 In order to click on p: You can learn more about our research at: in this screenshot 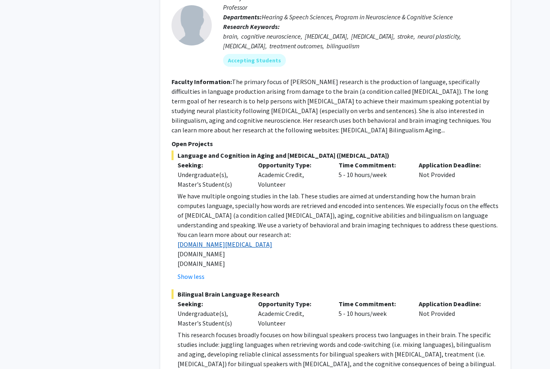, I will do `click(338, 235)`.